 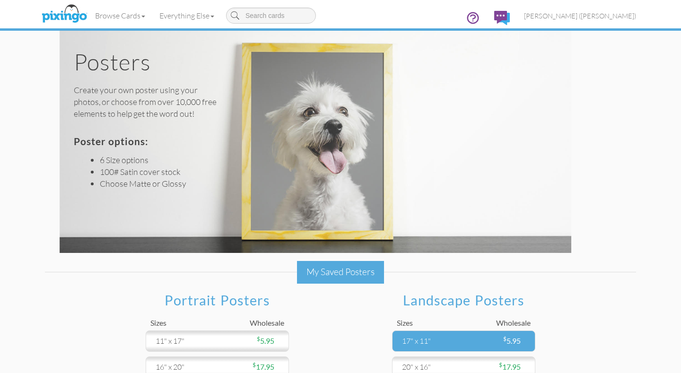 What do you see at coordinates (64, 14) in the screenshot?
I see `img: pixingo logo` at bounding box center [64, 14].